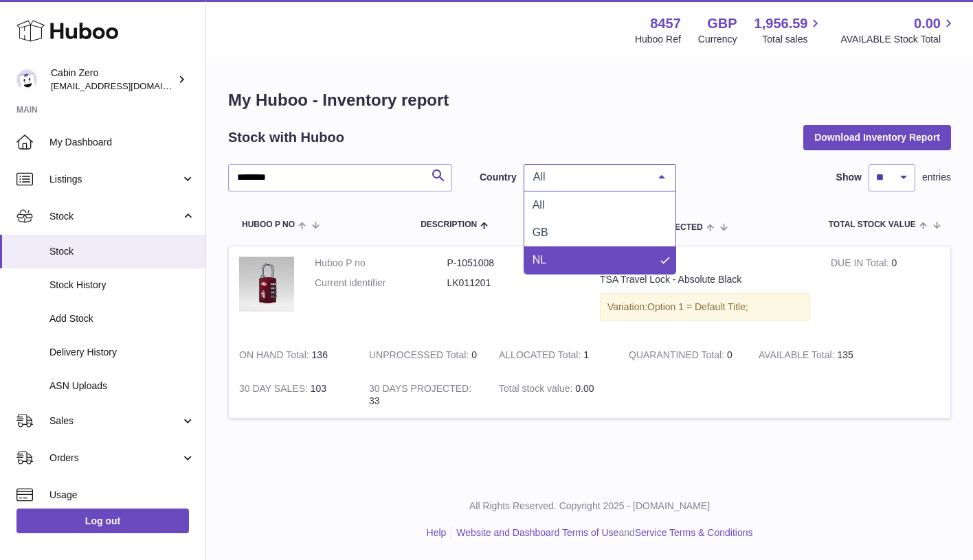  Describe the element at coordinates (293, 395) in the screenshot. I see `td: 103` at that location.